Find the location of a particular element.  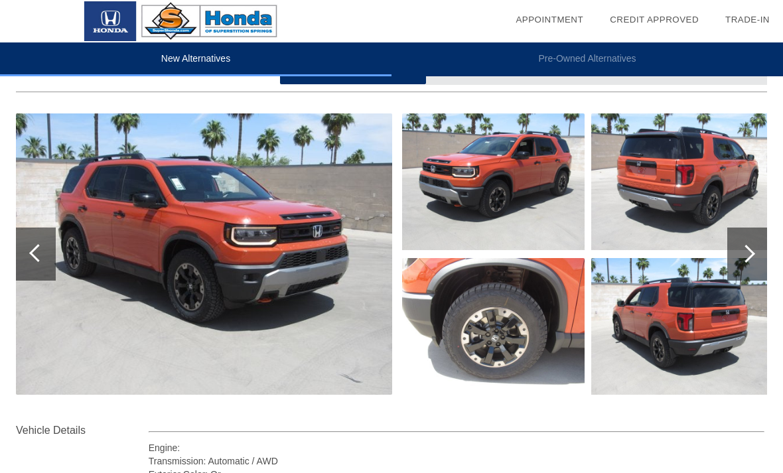

div: Transmission: Automatic / AWD is located at coordinates (456, 461).